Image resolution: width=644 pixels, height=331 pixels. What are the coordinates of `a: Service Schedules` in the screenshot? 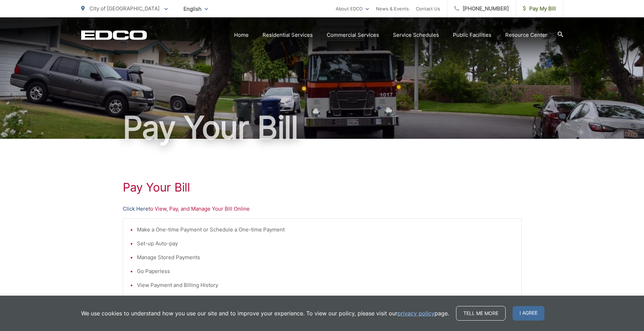 It's located at (416, 35).